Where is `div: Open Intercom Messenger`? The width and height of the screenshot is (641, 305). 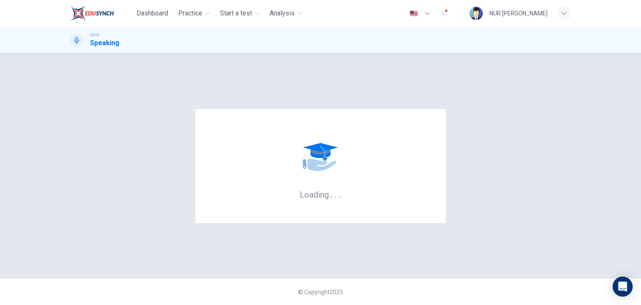
div: Open Intercom Messenger is located at coordinates (623, 286).